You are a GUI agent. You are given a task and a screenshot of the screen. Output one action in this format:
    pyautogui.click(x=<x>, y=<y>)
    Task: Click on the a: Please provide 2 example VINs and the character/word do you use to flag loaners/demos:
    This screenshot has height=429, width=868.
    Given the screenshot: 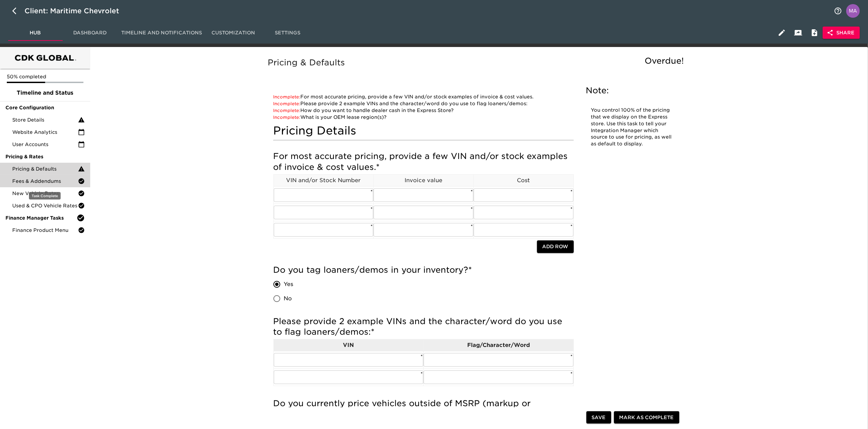 What is the action you would take?
    pyautogui.click(x=401, y=103)
    